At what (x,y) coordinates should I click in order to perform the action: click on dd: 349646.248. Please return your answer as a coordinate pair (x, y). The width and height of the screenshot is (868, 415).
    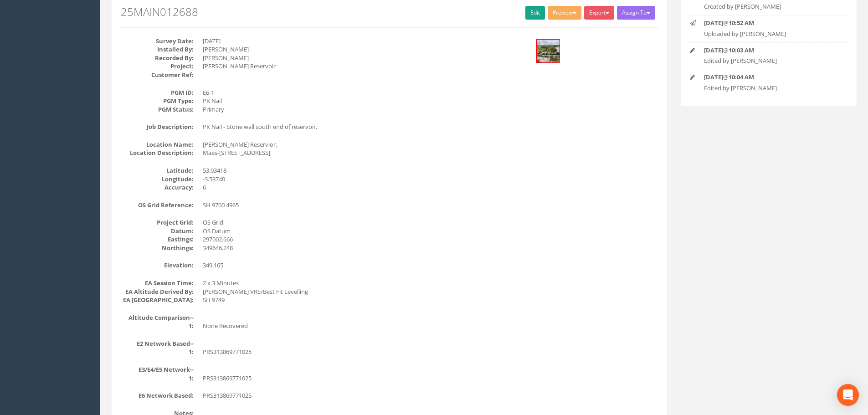
    Looking at the image, I should click on (361, 248).